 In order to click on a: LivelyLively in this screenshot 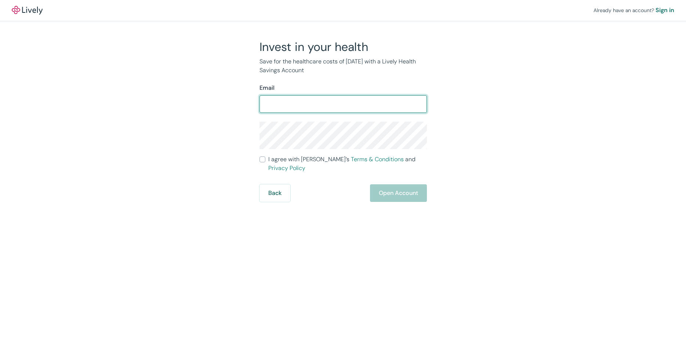, I will do `click(27, 10)`.